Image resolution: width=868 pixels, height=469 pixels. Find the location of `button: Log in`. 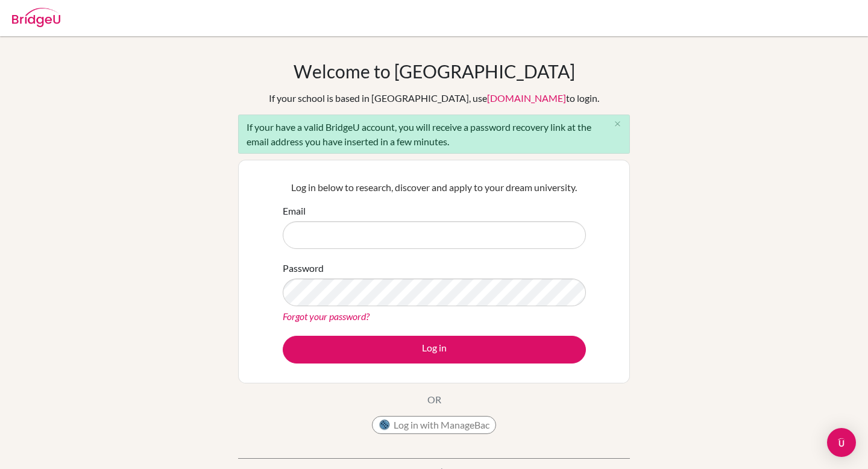

button: Log in is located at coordinates (434, 350).